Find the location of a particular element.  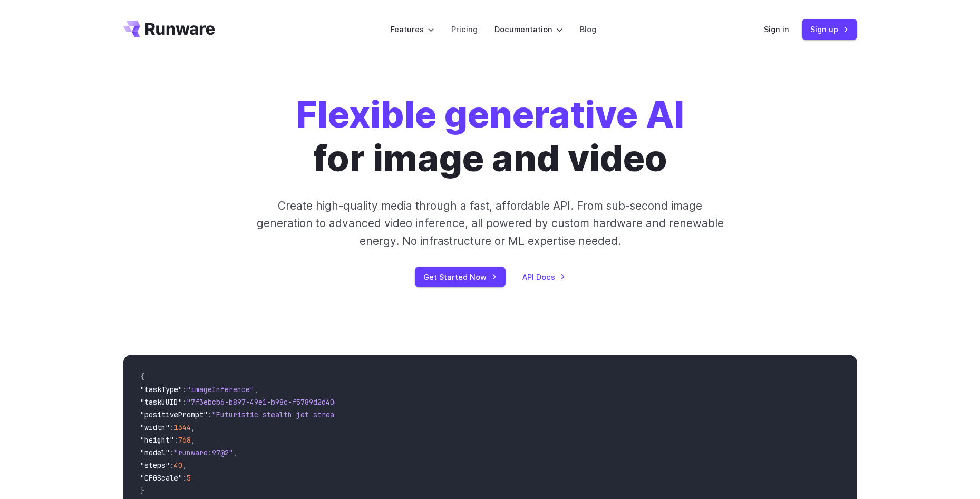

span: "positivePrompt" is located at coordinates (174, 415).